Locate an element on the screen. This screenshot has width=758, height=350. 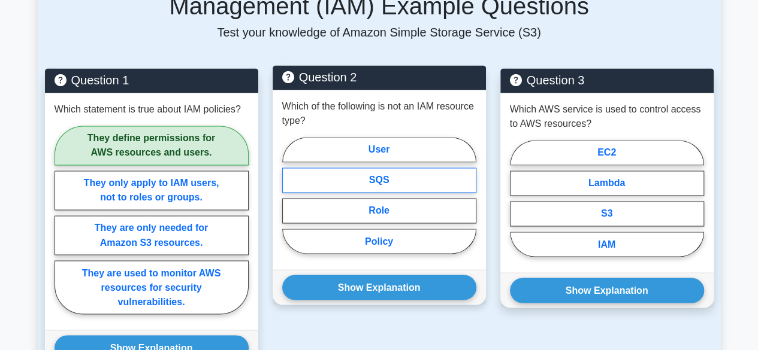
h5: Question 1 is located at coordinates (152, 80).